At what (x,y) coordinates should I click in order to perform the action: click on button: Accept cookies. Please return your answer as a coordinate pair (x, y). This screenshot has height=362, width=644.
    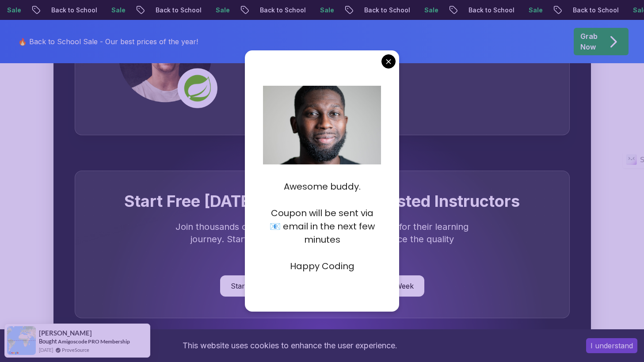
    Looking at the image, I should click on (612, 346).